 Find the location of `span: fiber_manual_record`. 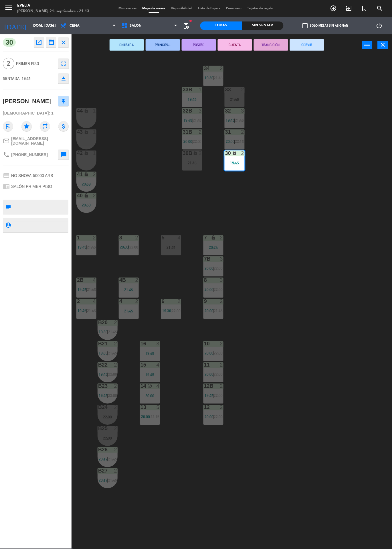

span: fiber_manual_record is located at coordinates (190, 21).